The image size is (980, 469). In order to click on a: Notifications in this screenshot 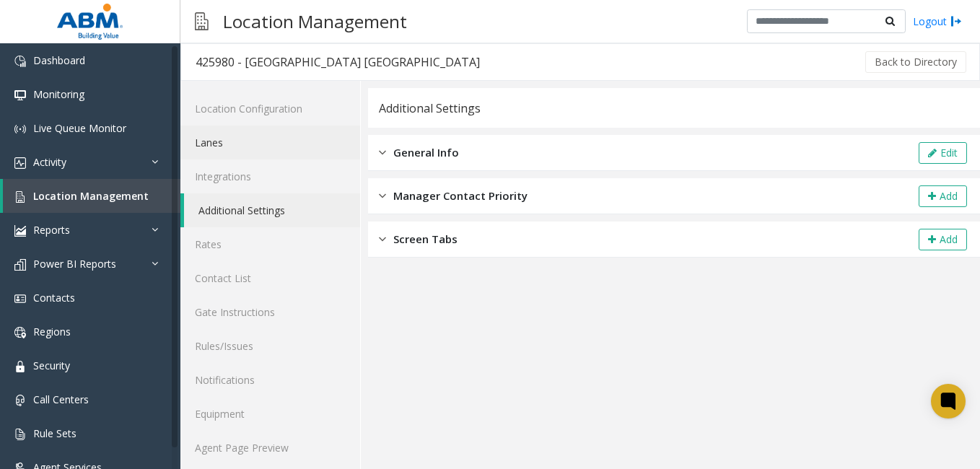, I will do `click(270, 379)`.